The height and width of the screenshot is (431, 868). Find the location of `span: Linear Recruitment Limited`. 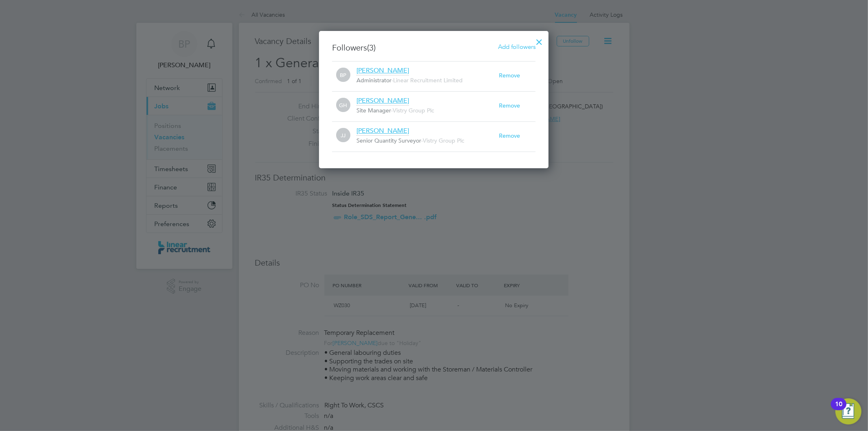

span: Linear Recruitment Limited is located at coordinates (428, 80).